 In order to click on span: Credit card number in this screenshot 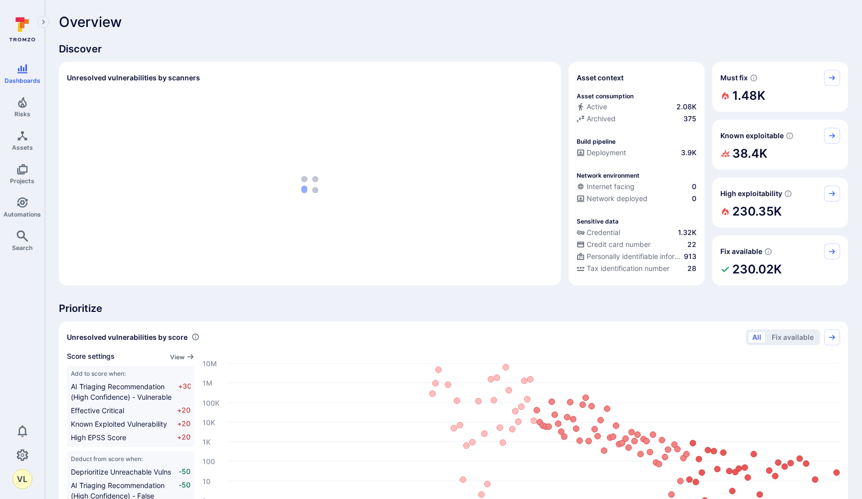, I will do `click(618, 244)`.